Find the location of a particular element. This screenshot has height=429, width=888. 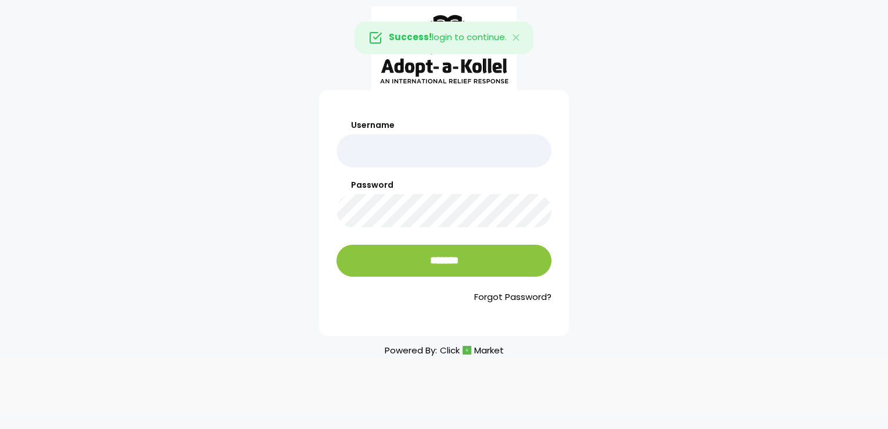

div: login to continue. is located at coordinates (444, 38).